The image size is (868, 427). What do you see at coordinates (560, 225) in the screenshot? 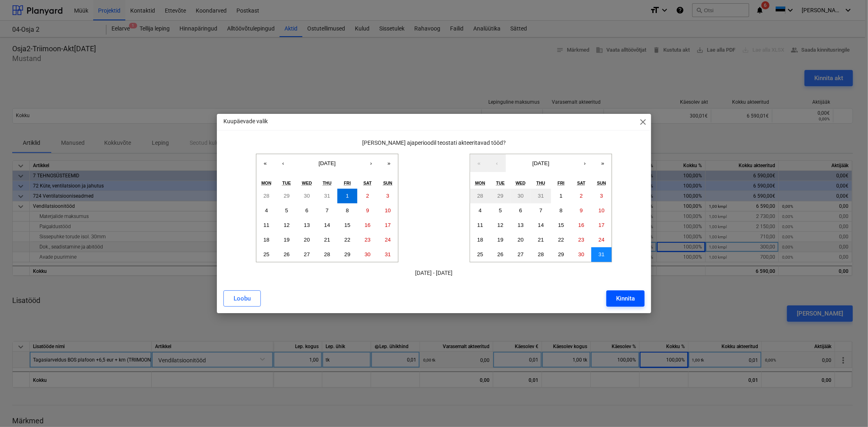
I see `abbr: August 15, 2025` at bounding box center [560, 225].